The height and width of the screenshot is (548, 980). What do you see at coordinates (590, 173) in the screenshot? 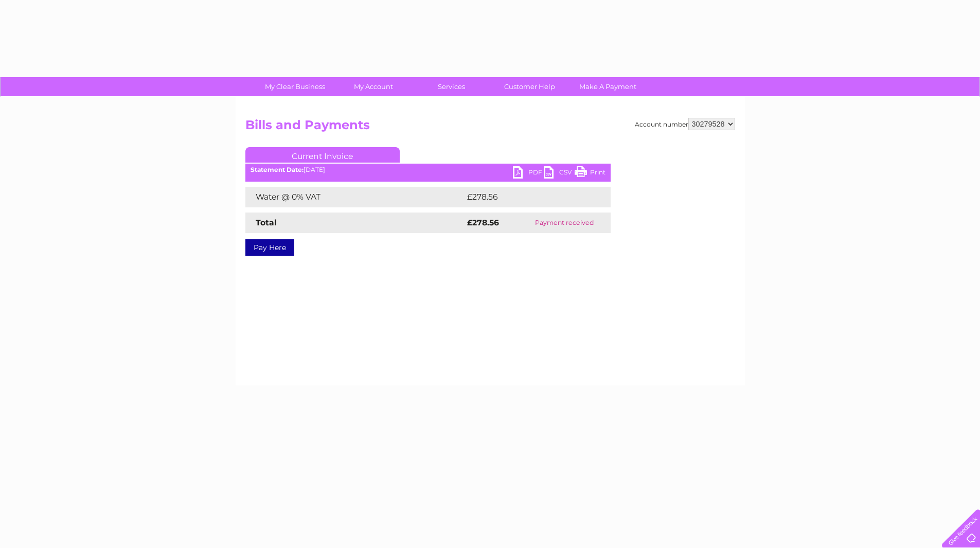
I see `a: Print` at bounding box center [590, 173].